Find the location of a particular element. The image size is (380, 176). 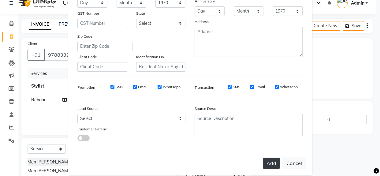

input: GST Number is located at coordinates (102, 23).